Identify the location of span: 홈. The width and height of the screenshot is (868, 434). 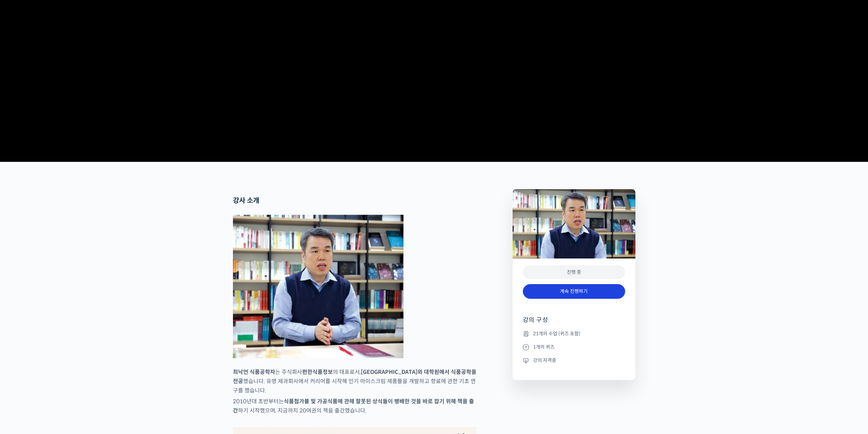
(24, 229).